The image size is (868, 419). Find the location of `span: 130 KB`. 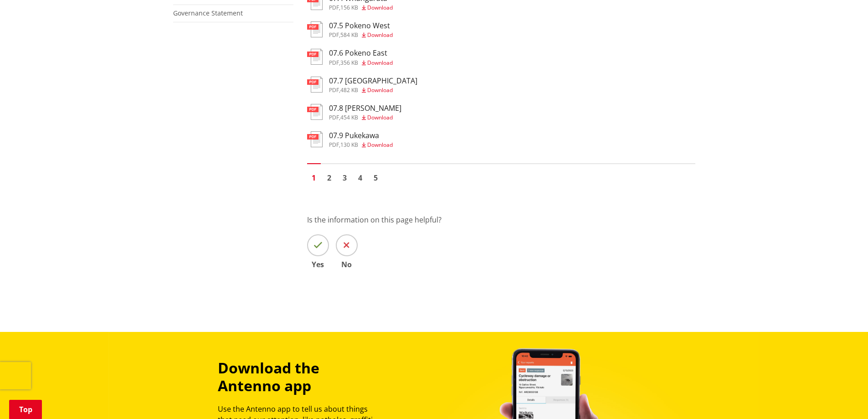

span: 130 KB is located at coordinates (349, 144).